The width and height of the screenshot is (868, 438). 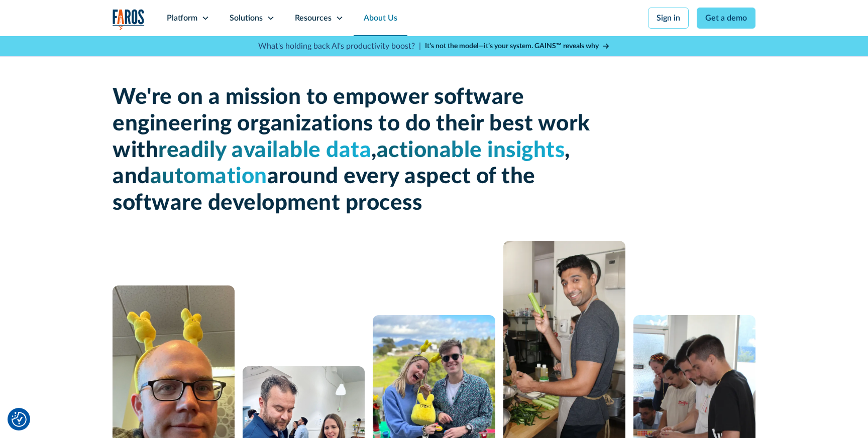 I want to click on a: It’s not the model—it’s your system. GAINS™ reveals why, so click(x=517, y=46).